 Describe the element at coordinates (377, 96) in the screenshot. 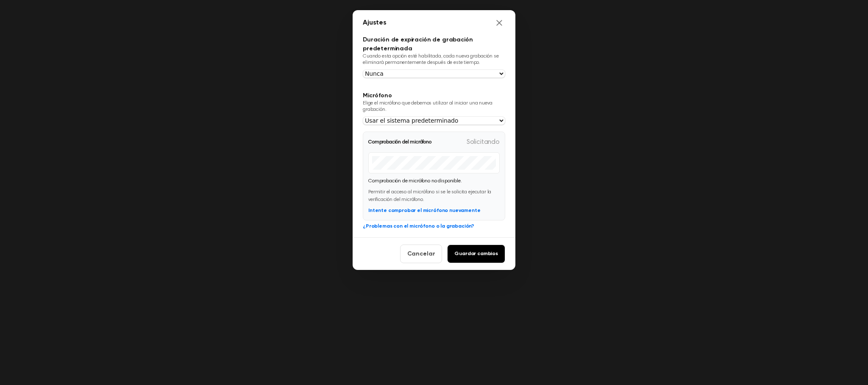

I see `font: Micrófono` at that location.